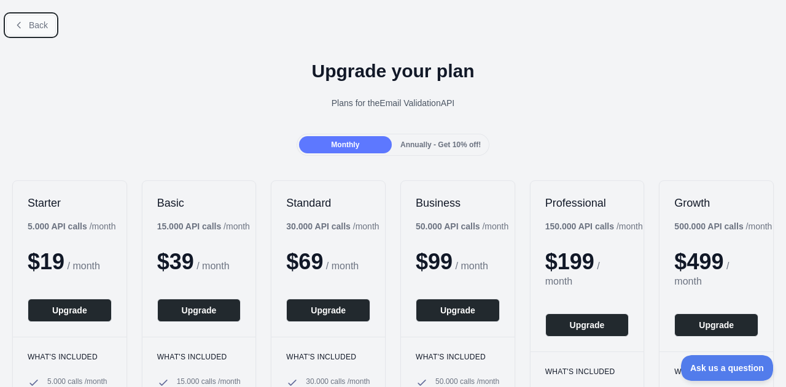 This screenshot has width=786, height=387. Describe the element at coordinates (457, 203) in the screenshot. I see `h2: Business` at that location.